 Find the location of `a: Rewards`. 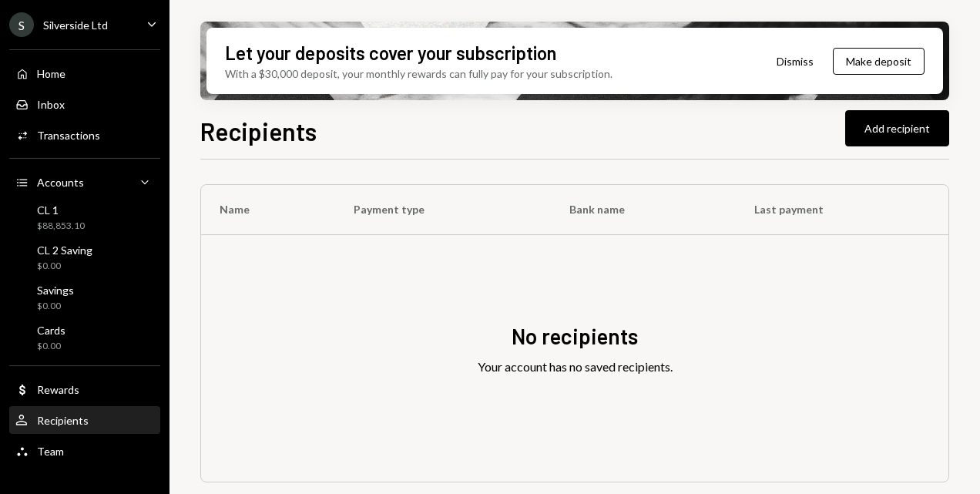

a: Rewards is located at coordinates (85, 389).